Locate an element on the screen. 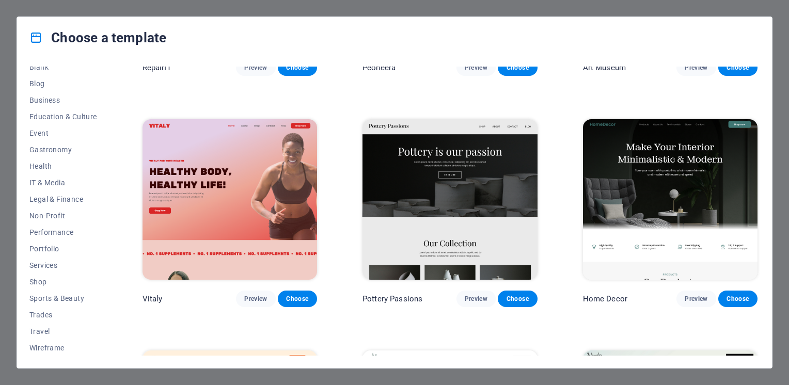 The width and height of the screenshot is (789, 385). button: Event is located at coordinates (63, 133).